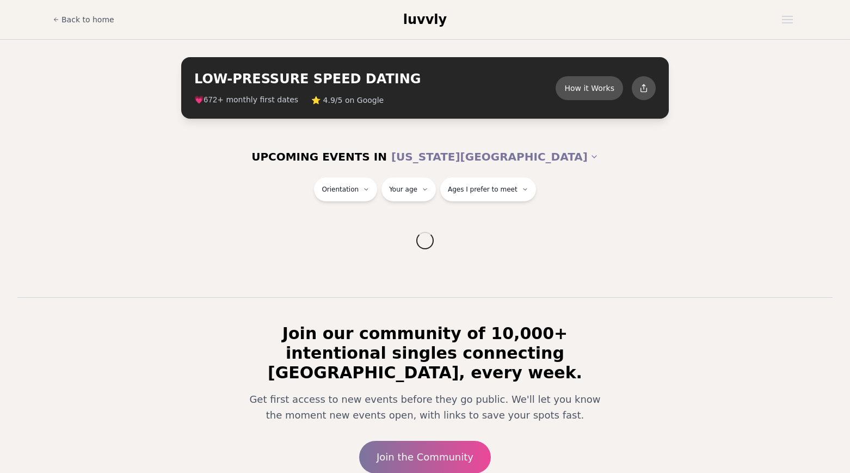 This screenshot has height=473, width=850. I want to click on button: Ages I prefer to meet, so click(488, 189).